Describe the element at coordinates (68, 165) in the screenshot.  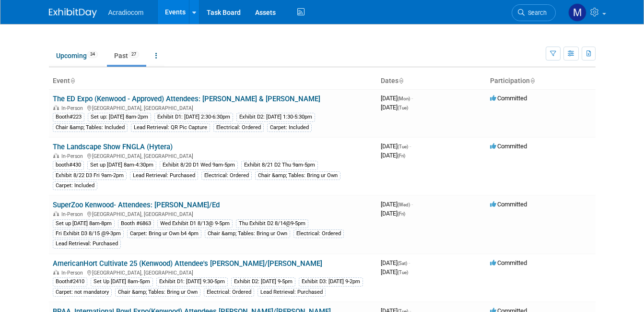
I see `div: booth#430` at that location.